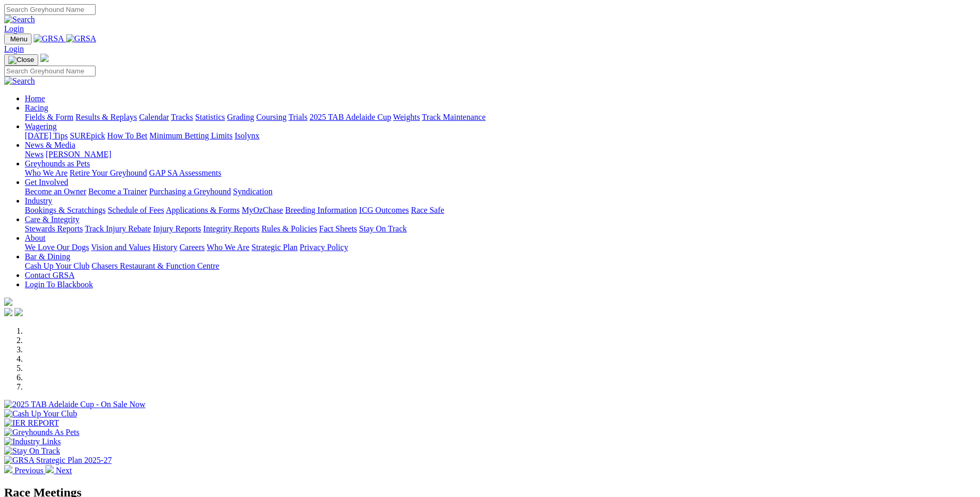 Image resolution: width=980 pixels, height=497 pixels. Describe the element at coordinates (34, 98) in the screenshot. I see `a: Home` at that location.